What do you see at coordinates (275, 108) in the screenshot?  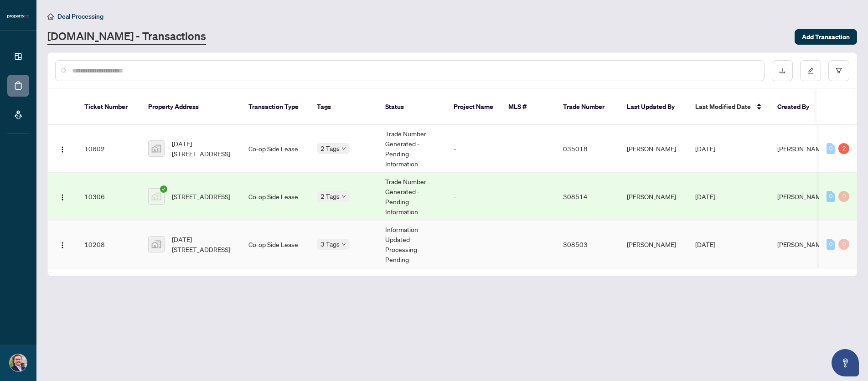 I see `th: Transaction Type` at bounding box center [275, 108].